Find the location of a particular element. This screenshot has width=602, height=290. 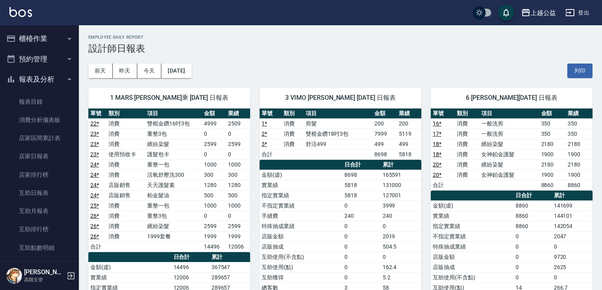

div: 上越公益 is located at coordinates (543, 13).